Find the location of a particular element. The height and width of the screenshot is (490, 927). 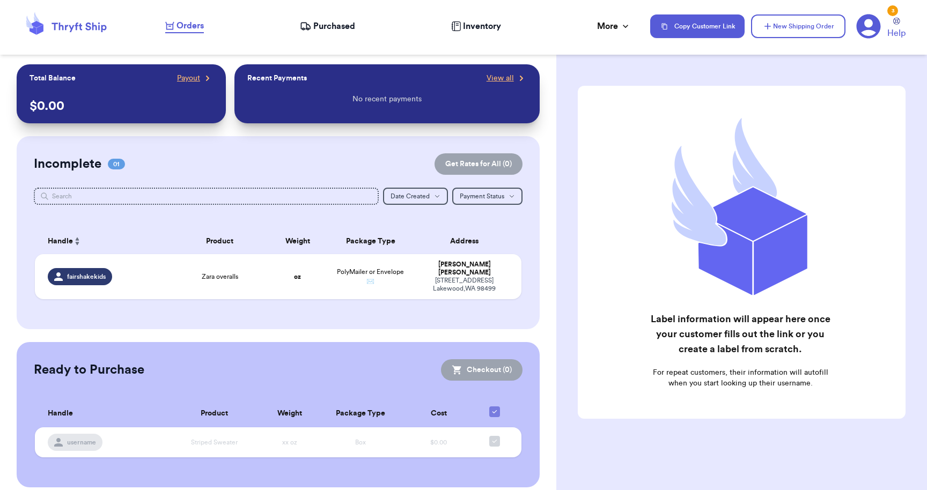

a: 3 is located at coordinates (868, 26).